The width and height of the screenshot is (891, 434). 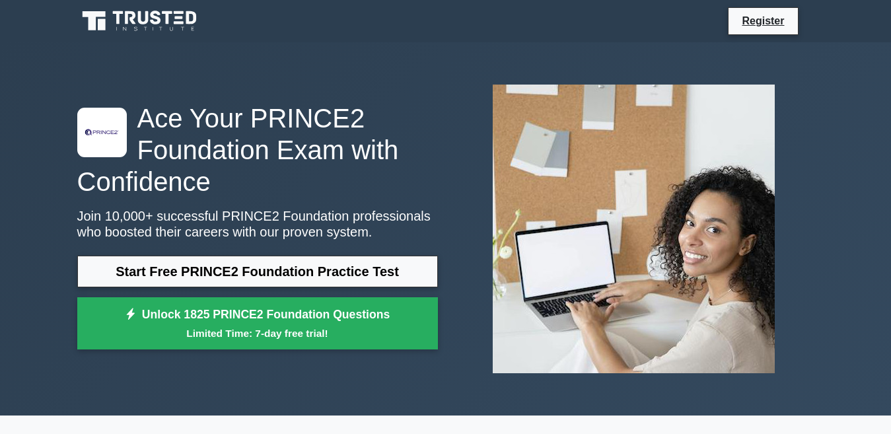 I want to click on a: Register, so click(x=763, y=20).